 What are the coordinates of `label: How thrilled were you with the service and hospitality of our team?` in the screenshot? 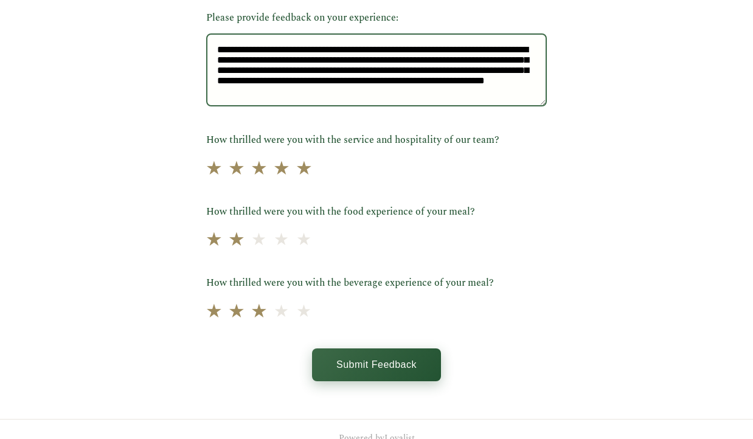 It's located at (377, 141).